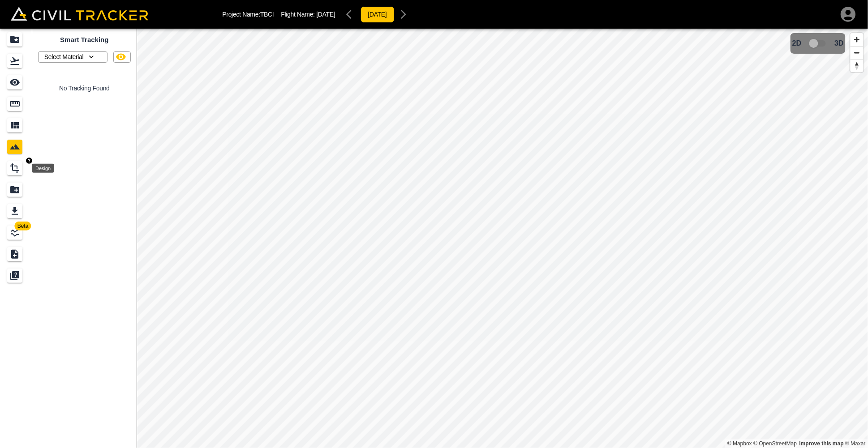 The height and width of the screenshot is (448, 868). Describe the element at coordinates (856, 444) in the screenshot. I see `a: Maxar` at that location.